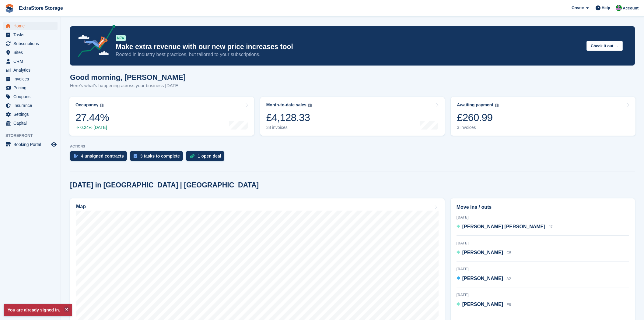 The image size is (644, 320). Describe the element at coordinates (32, 26) in the screenshot. I see `span: Home` at that location.